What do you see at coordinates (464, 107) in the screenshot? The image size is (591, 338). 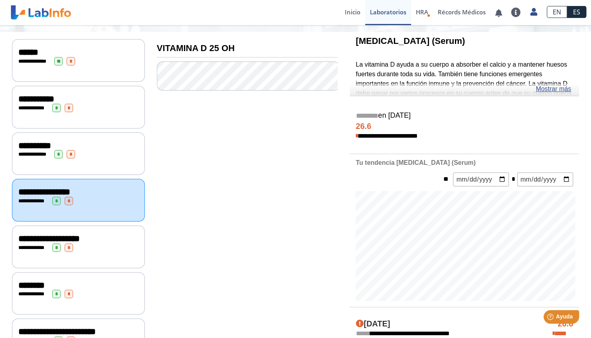 I see `p: La vitamina D ayuda a su cuerpo a absorber el calcio y a mantener huesos fuertes durante toda su ...` at bounding box center [464, 107].